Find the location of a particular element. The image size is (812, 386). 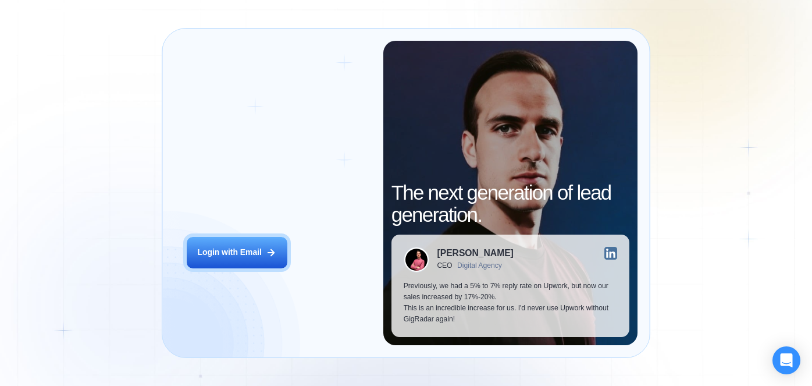

p: Previously, we had a 5% to 7% reply rate on Upwork, but now our sales increased by 17%-20%. This ... is located at coordinates (511, 302).